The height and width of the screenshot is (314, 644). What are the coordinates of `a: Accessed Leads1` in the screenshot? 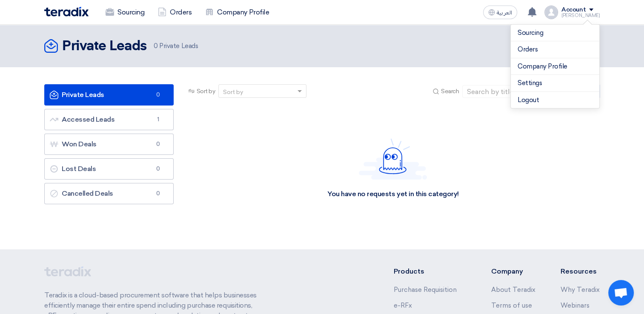 It's located at (109, 119).